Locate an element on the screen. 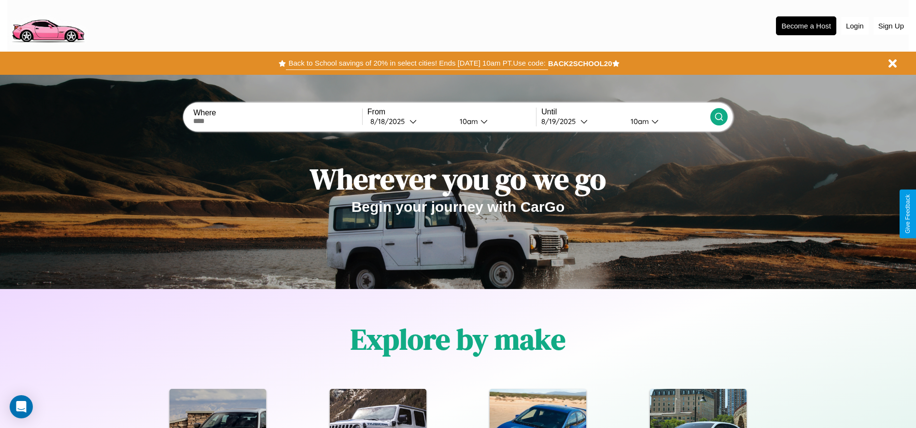 The width and height of the screenshot is (916, 428). button: 8/18/2025 is located at coordinates (410, 121).